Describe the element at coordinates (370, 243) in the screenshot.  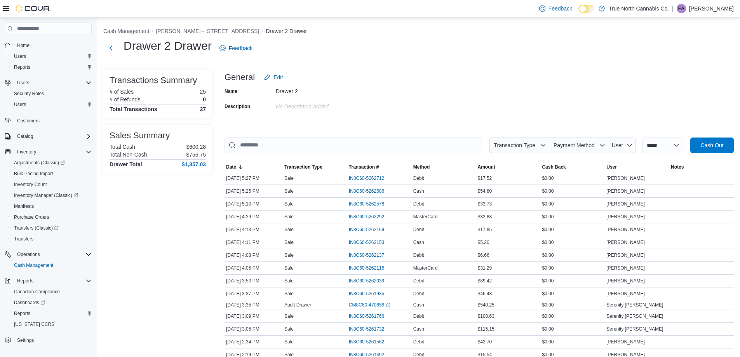
I see `button: IN8C60-5262153` at that location.